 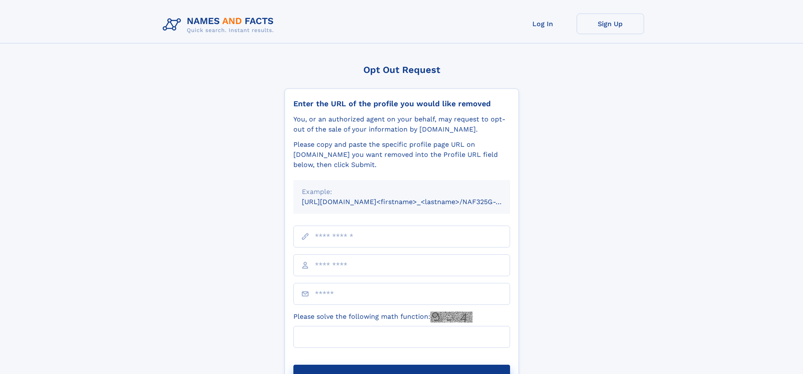 I want to click on label: Please solve the following math function:, so click(x=383, y=317).